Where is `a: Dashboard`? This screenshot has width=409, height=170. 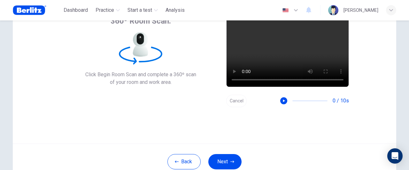
a: Dashboard is located at coordinates (76, 10).